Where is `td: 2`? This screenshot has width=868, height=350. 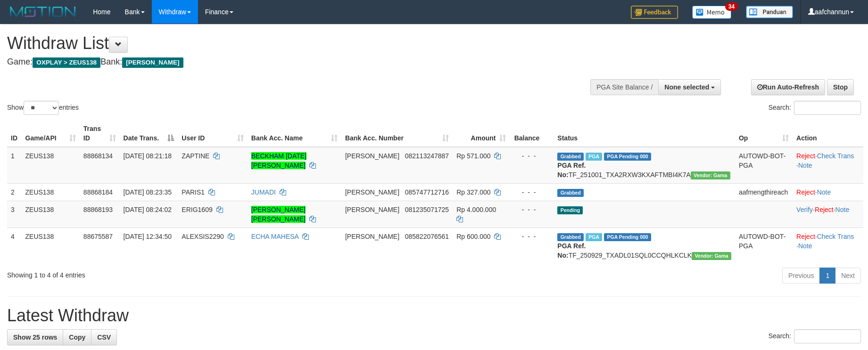 td: 2 is located at coordinates (14, 192).